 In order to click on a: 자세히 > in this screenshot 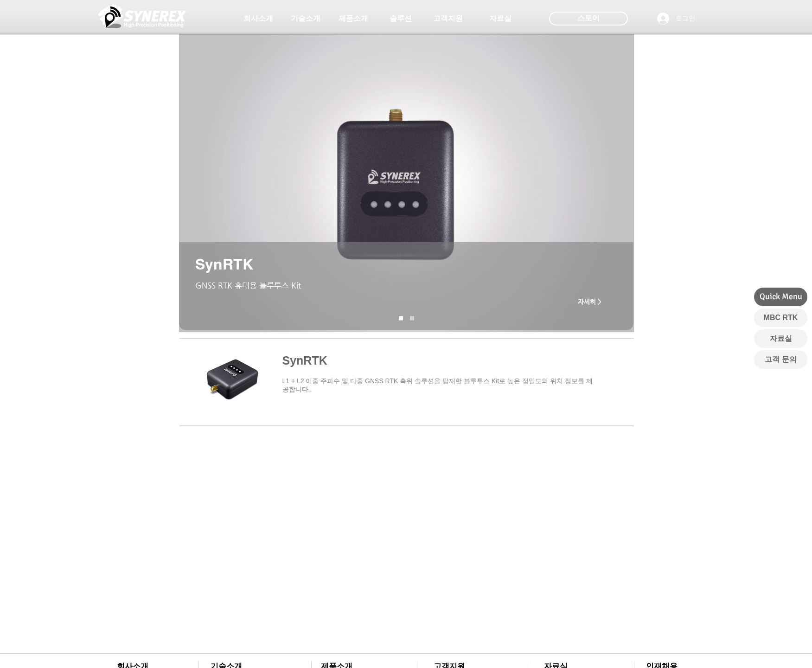, I will do `click(589, 302)`.